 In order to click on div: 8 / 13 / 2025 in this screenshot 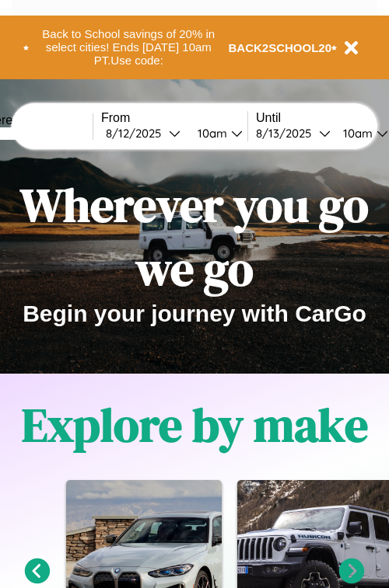, I will do `click(287, 133)`.